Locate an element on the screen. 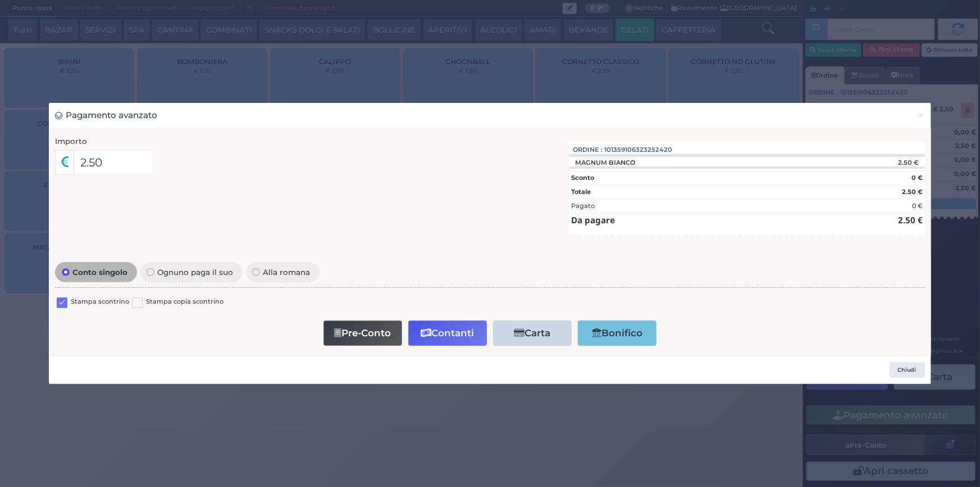  h3: Pagamento avanzato is located at coordinates (106, 116).